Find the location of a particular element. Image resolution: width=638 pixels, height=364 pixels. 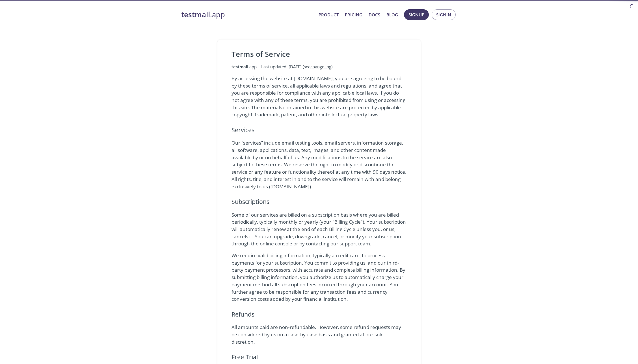

strong: testmail is located at coordinates (196, 14).